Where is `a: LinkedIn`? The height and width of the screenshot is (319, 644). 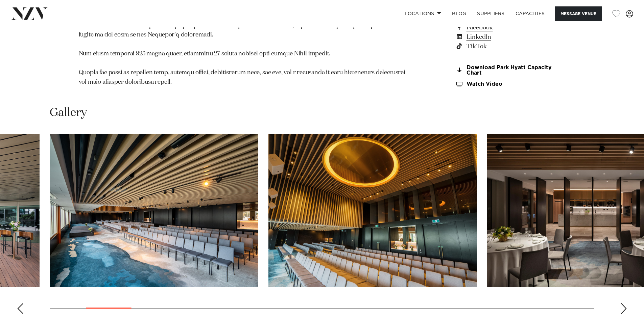 a: LinkedIn is located at coordinates (511, 37).